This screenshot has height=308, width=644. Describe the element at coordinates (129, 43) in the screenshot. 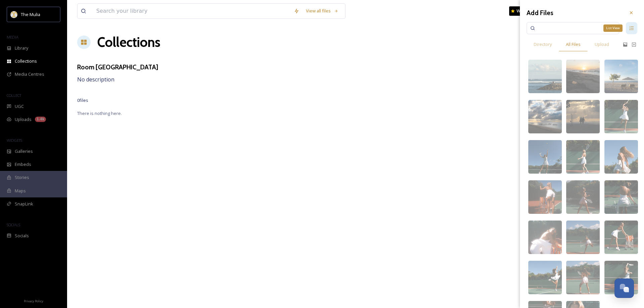

I see `a: Collections` at that location.